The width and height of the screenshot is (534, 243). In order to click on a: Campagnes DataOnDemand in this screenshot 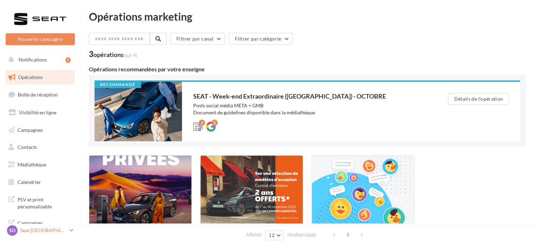, I will do `click(40, 226)`.